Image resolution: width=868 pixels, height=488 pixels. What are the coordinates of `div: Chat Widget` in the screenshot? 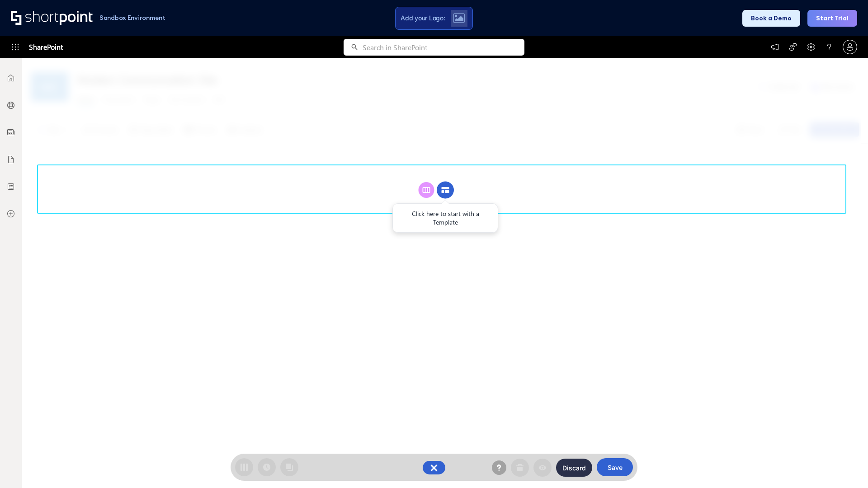 It's located at (845, 466).